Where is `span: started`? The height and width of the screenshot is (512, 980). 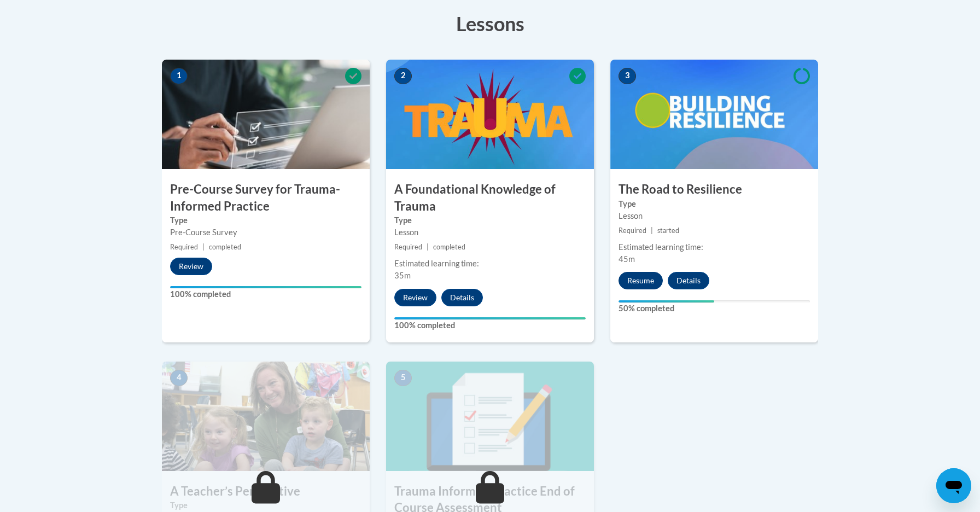
span: started is located at coordinates (668, 231).